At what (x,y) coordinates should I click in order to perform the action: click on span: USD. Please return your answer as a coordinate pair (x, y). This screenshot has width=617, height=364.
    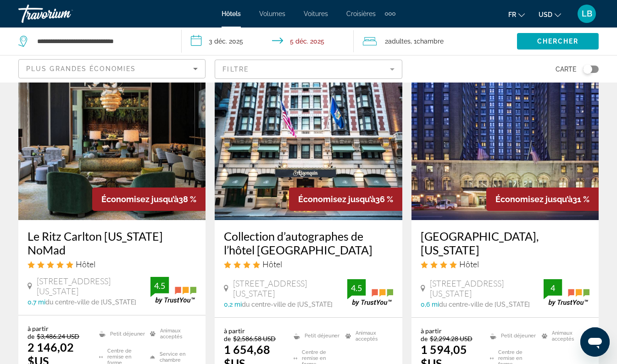
    Looking at the image, I should click on (545, 14).